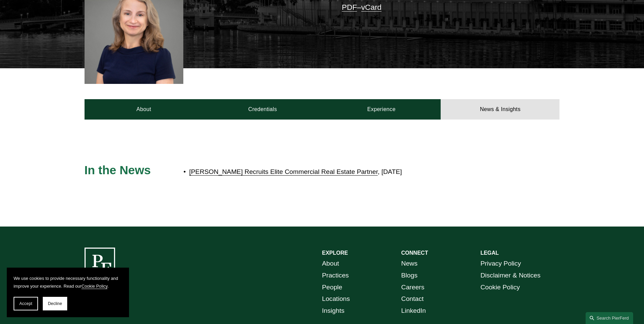  I want to click on a: LinkedIn, so click(413, 310).